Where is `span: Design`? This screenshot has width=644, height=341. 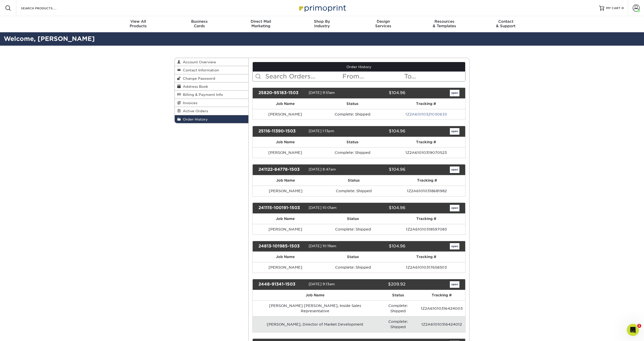 span: Design is located at coordinates (383, 21).